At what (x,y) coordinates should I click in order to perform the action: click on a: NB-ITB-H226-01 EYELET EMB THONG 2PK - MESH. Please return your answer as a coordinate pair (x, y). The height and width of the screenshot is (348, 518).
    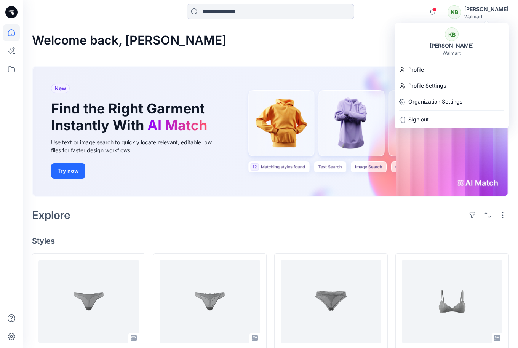
    Looking at the image, I should click on (89, 302).